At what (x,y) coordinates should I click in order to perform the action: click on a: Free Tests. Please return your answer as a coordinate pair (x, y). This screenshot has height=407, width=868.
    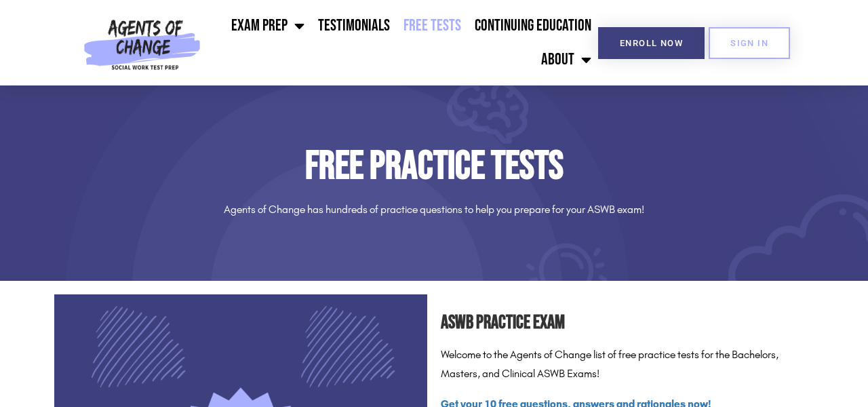
    Looking at the image, I should click on (432, 26).